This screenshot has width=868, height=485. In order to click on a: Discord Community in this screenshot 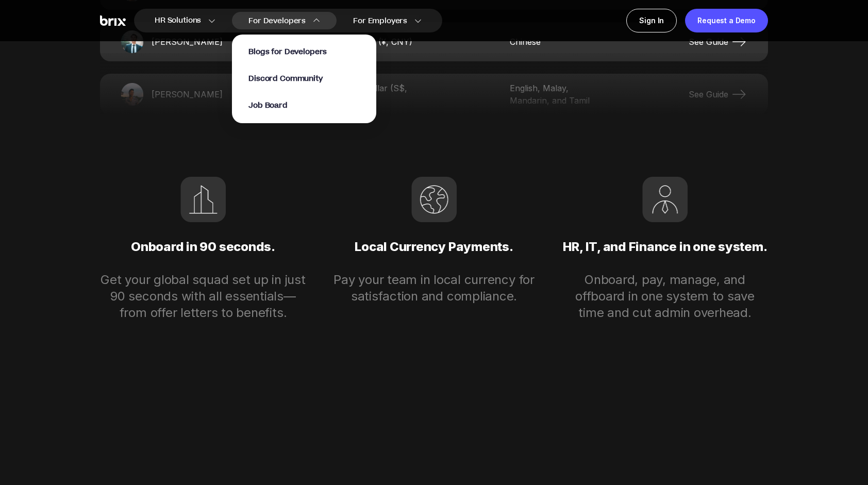, I will do `click(285, 78)`.